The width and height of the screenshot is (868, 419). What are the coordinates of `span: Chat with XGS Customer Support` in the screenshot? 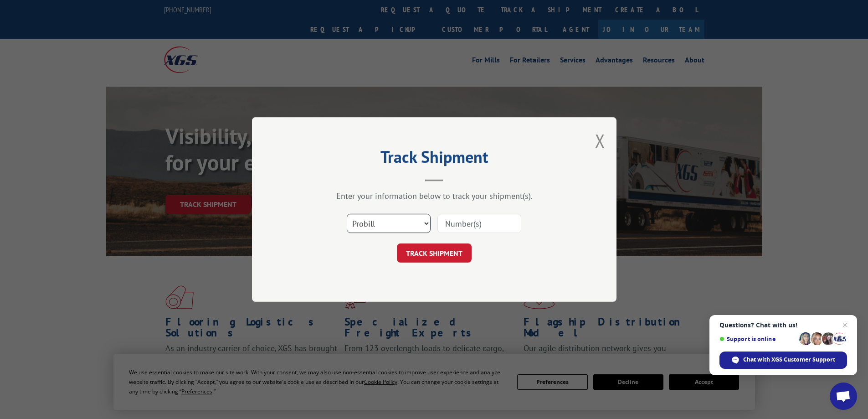 It's located at (789, 360).